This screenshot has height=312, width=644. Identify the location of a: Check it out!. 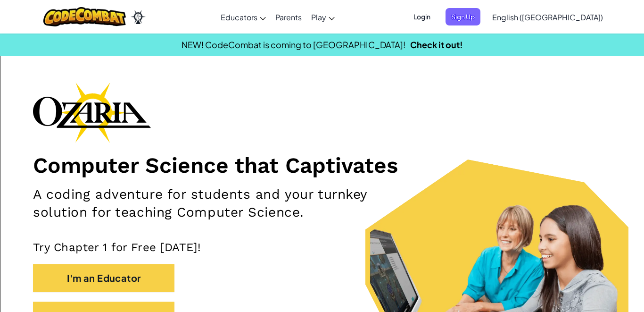
(436, 44).